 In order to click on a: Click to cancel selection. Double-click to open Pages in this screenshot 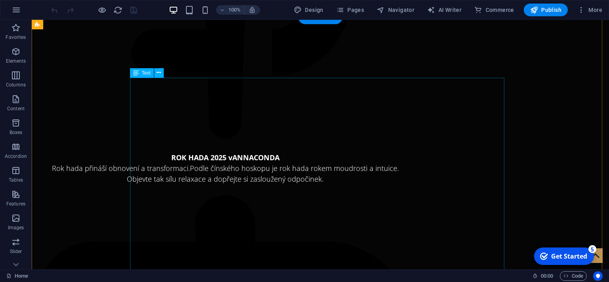, I will do `click(17, 276)`.